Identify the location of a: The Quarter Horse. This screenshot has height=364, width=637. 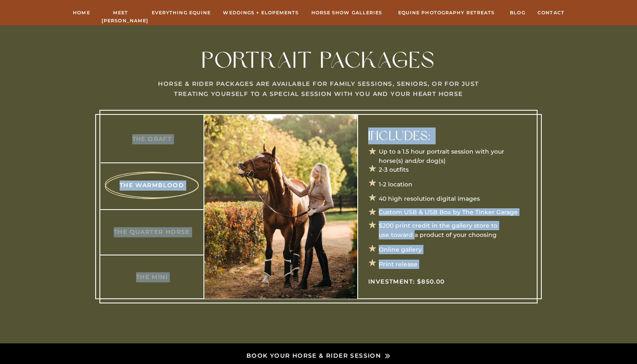
(152, 232).